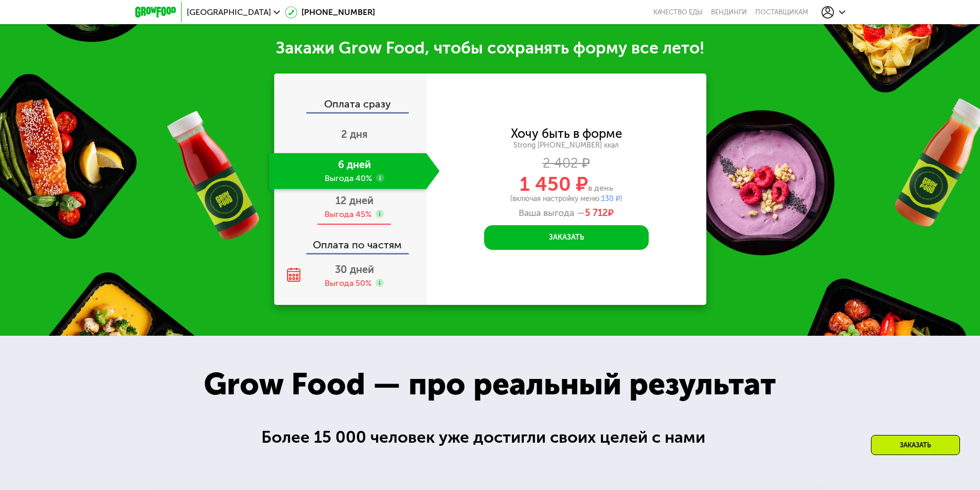 This screenshot has width=980, height=490. Describe the element at coordinates (596, 213) in the screenshot. I see `span: 5 712` at that location.